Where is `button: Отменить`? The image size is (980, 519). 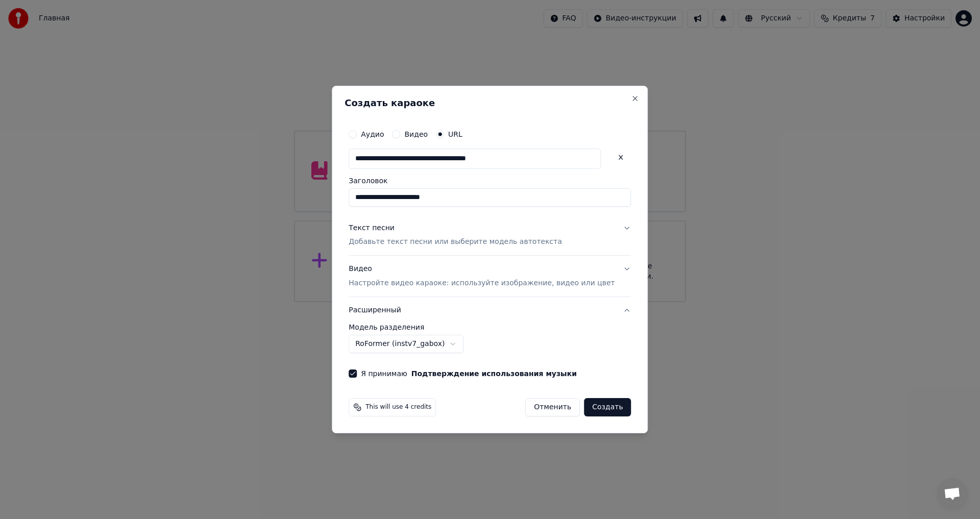 button: Отменить is located at coordinates (553, 408).